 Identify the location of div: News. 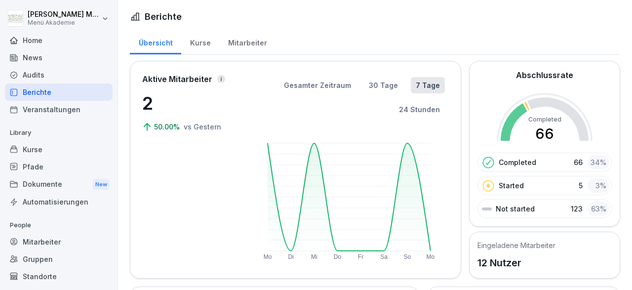
(59, 57).